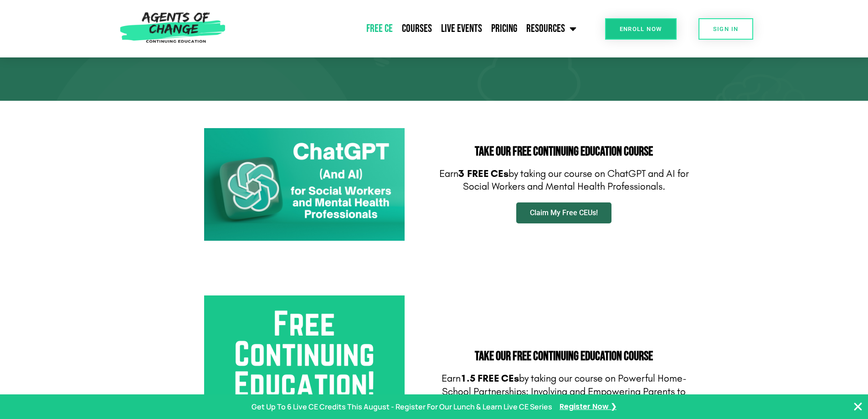 The width and height of the screenshot is (868, 419). Describe the element at coordinates (564, 213) in the screenshot. I see `a: Claim My Free CEUs!` at that location.